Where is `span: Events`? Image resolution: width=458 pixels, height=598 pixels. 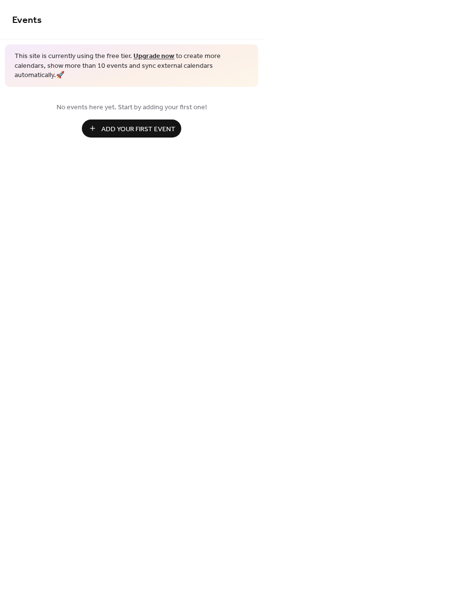 span: Events is located at coordinates (27, 20).